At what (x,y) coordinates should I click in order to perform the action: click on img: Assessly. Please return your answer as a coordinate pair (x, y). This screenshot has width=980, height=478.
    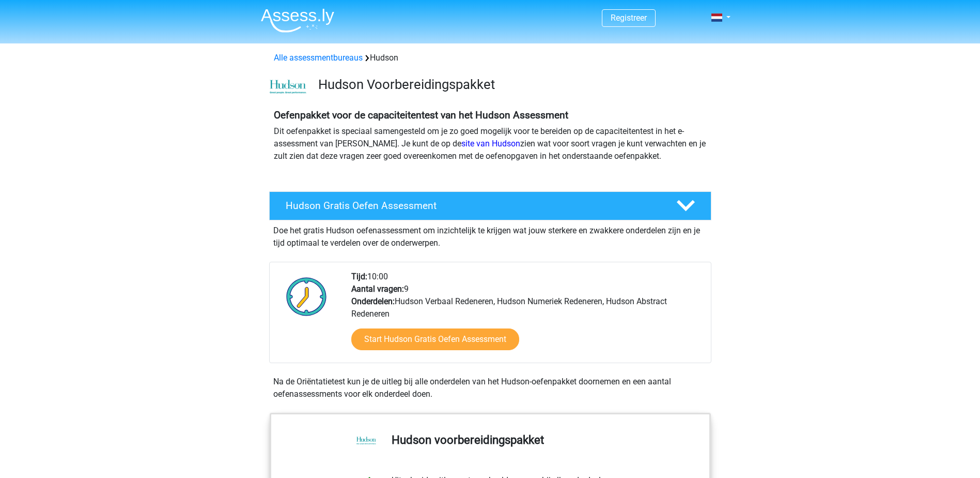
    Looking at the image, I should click on (298, 20).